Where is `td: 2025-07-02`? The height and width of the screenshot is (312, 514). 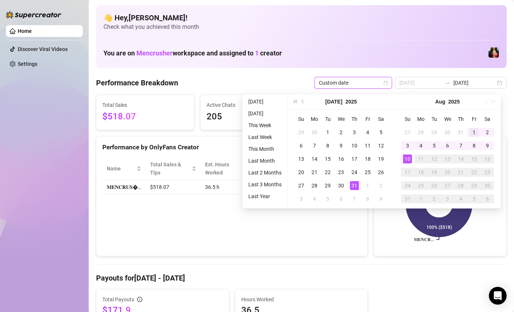 td: 2025-07-02 is located at coordinates (341, 132).